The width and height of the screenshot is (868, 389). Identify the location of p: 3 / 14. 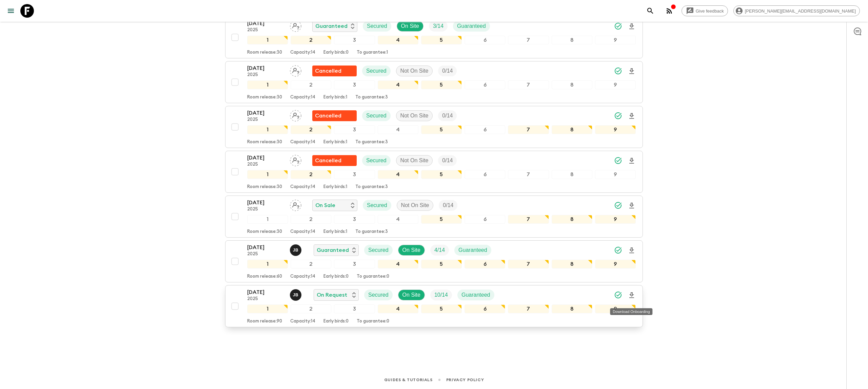
(438, 26).